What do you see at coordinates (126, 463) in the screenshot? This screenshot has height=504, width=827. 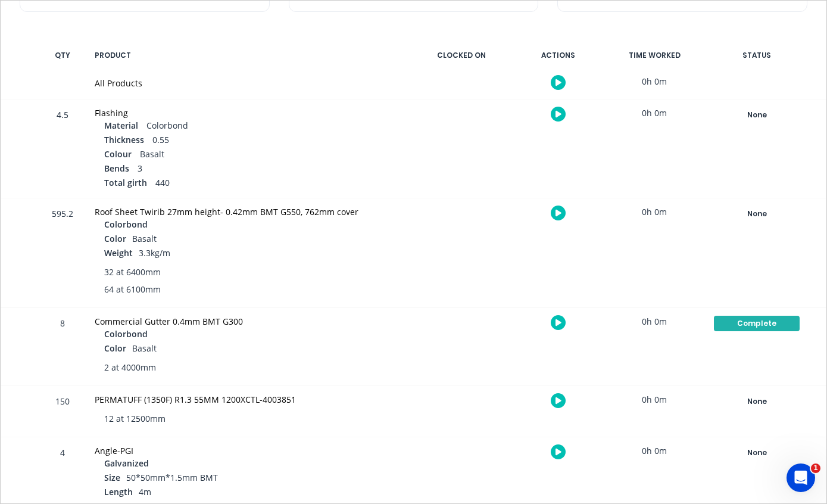 I see `span: Galvanized` at bounding box center [126, 463].